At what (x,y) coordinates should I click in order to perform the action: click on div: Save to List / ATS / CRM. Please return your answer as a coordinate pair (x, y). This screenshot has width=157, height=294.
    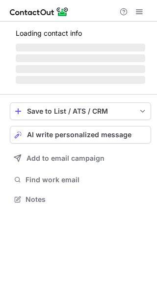
    Looking at the image, I should click on (80, 111).